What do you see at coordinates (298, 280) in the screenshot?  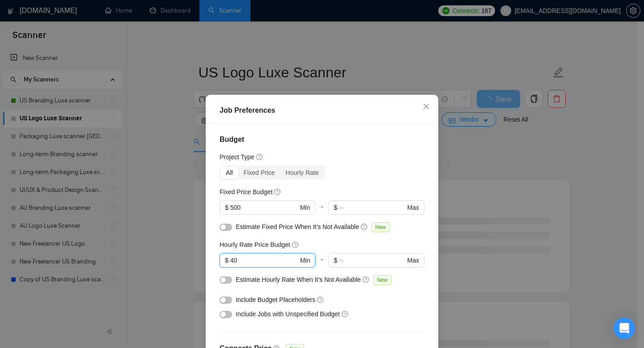 I see `span: Estimate Hourly Rate When It’s Not Available` at bounding box center [298, 280].